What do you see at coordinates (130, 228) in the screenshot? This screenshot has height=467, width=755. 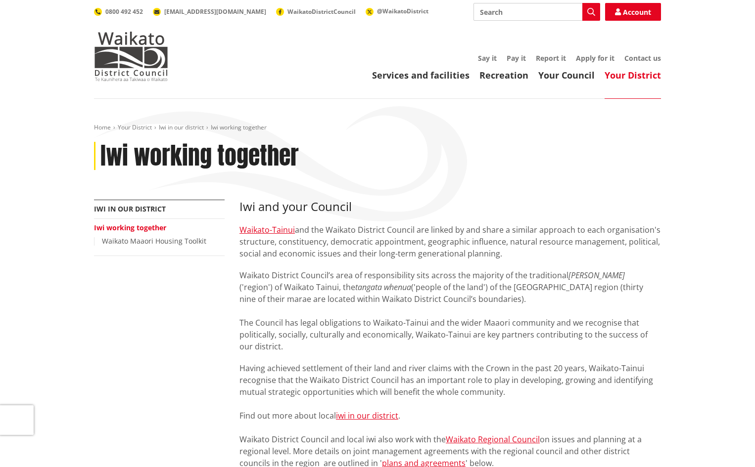 I see `a: Iwi working together` at bounding box center [130, 228].